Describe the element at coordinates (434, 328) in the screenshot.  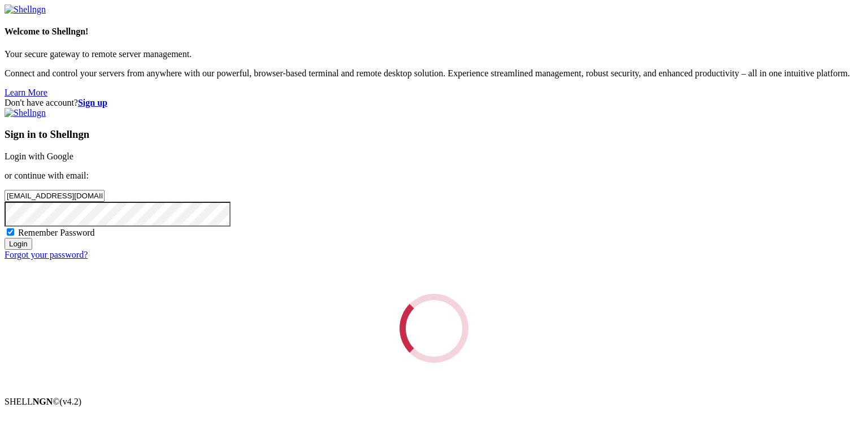
I see `div: Loading...` at that location.